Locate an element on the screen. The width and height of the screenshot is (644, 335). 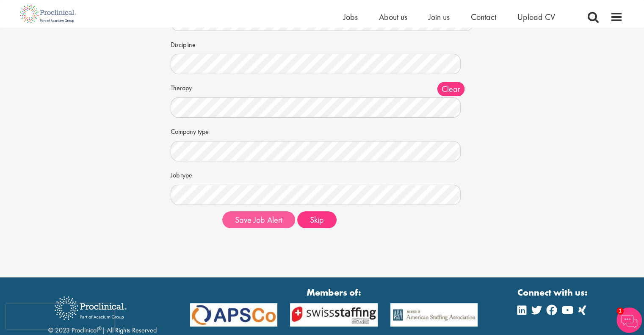
img: Chatbot is located at coordinates (629, 320).